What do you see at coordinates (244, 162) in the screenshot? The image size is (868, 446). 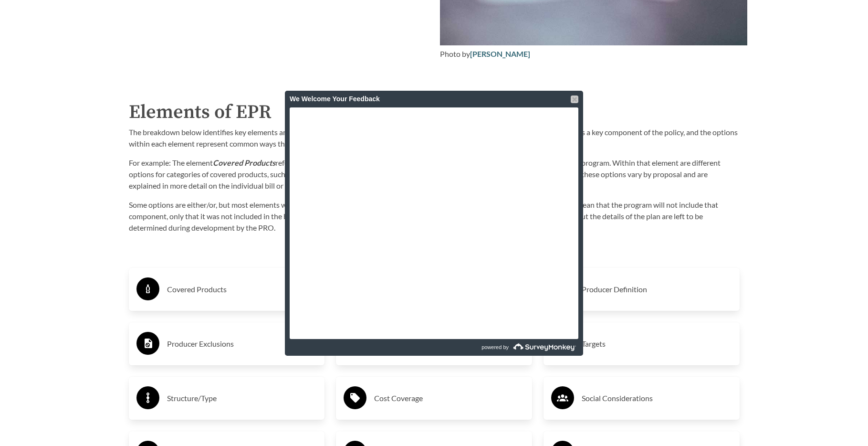 I see `strong: Covered Products` at bounding box center [244, 162].